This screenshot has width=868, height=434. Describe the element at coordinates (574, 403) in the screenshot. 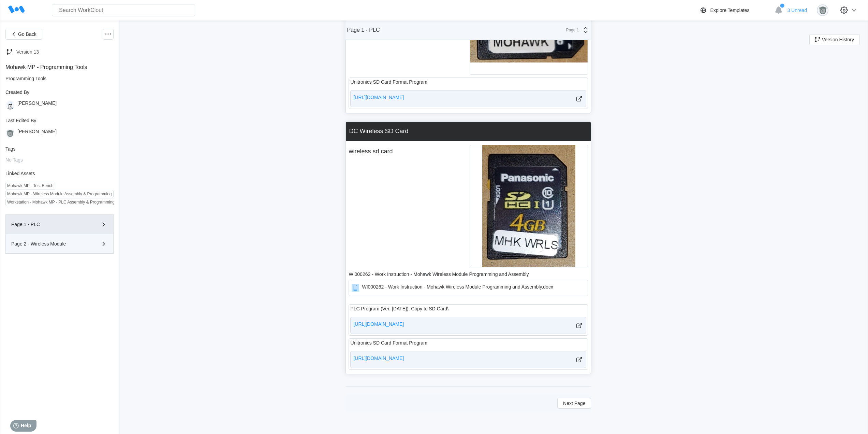

I see `button: Next Page` at that location.